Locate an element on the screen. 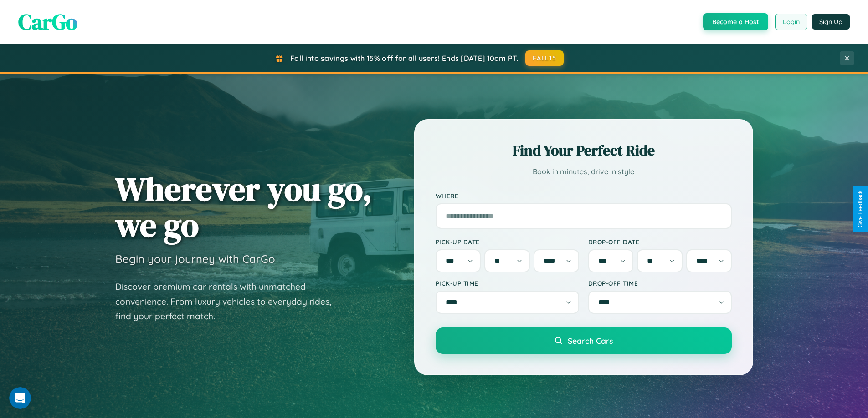 This screenshot has width=868, height=418. label: Pick-up Time is located at coordinates (507, 283).